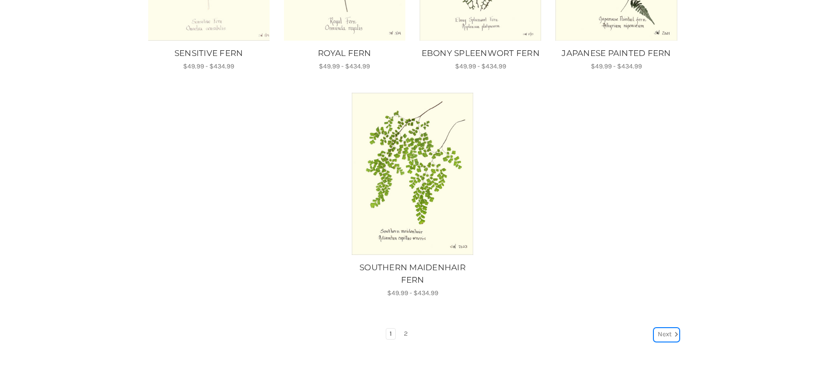 This screenshot has height=386, width=825. Describe the element at coordinates (412, 173) in the screenshot. I see `img: Unframed` at that location.